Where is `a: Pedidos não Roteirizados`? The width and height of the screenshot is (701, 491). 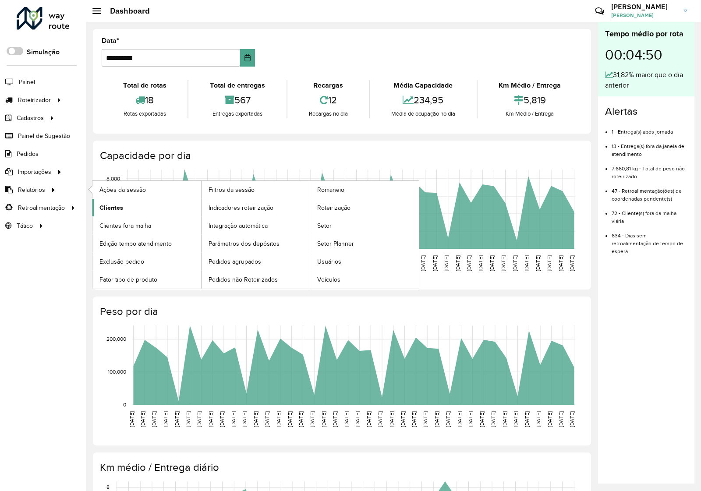
a: Pedidos não Roteirizados is located at coordinates (256, 280).